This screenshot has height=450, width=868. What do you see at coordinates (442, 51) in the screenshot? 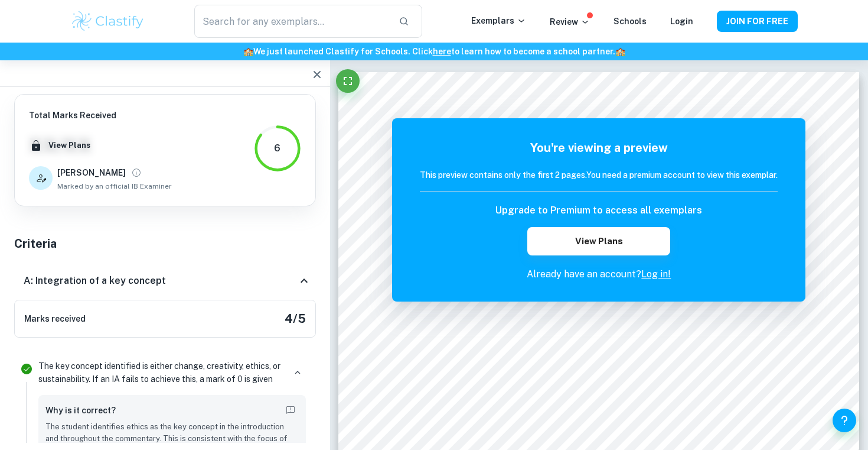
I see `a: here` at bounding box center [442, 51].